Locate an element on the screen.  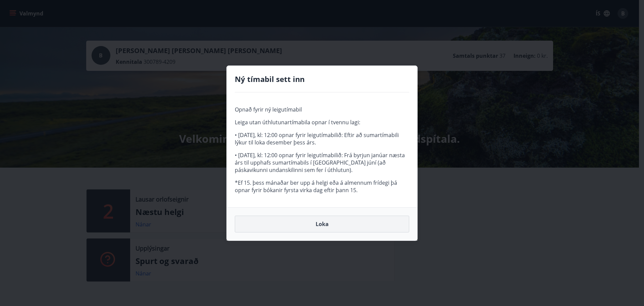
button: Loka is located at coordinates (322, 224).